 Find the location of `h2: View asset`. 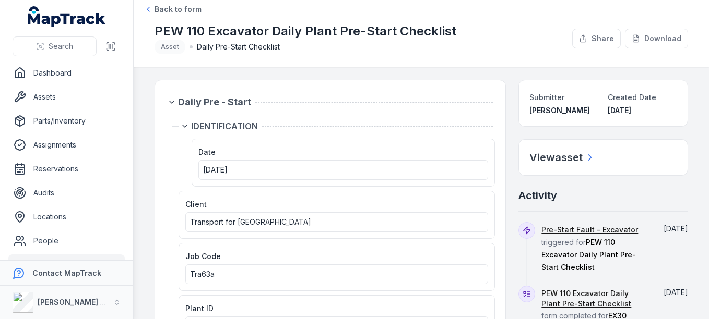

h2: View asset is located at coordinates (556, 158).